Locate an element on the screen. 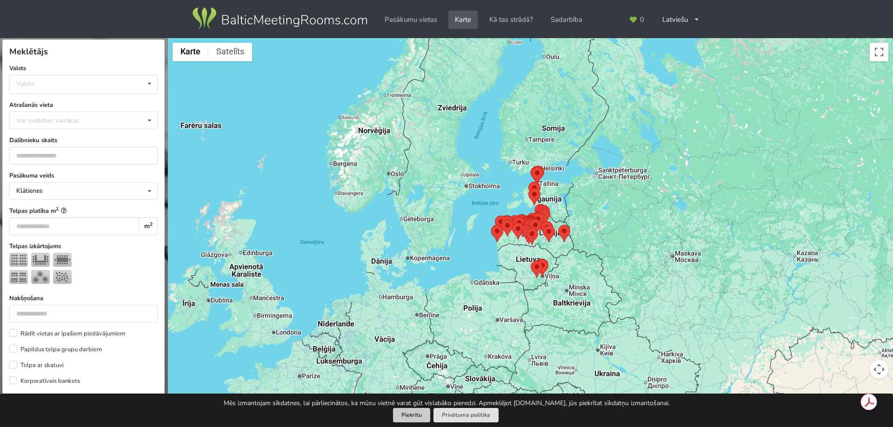 This screenshot has width=893, height=427. div: Valsts is located at coordinates (25, 84).